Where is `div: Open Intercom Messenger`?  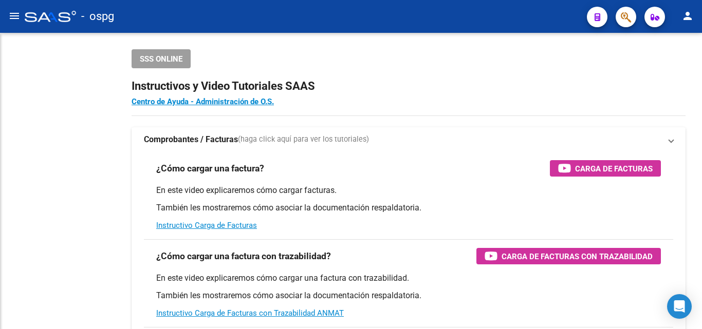
div: Open Intercom Messenger is located at coordinates (679, 307).